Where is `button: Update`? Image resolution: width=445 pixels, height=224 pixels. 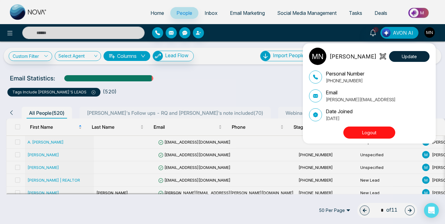
button: Update is located at coordinates (409, 56).